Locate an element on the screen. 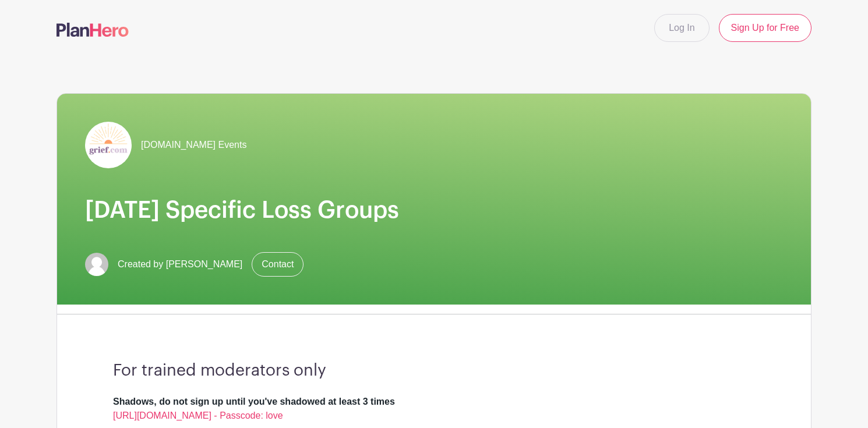  img: default-ce2991bfa6775e67f084385cd625a349d9dcbb7a52a09fb2fda1e96e2d18dcdb.png is located at coordinates (97, 264).